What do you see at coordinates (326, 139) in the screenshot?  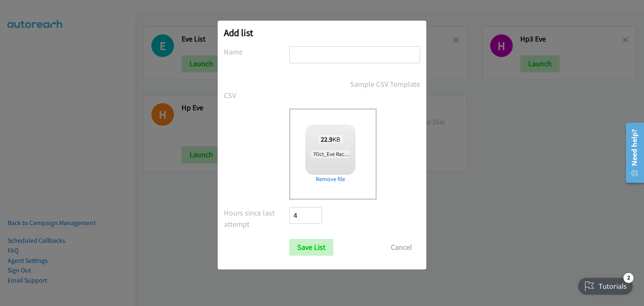 I see `strong: 22.9` at bounding box center [326, 139].